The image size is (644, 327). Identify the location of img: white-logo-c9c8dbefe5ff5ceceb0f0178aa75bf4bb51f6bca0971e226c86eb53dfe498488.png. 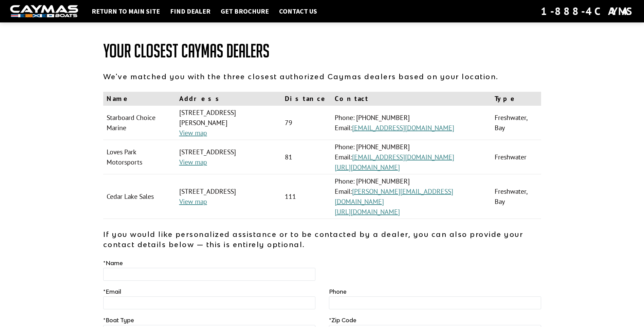
(44, 11).